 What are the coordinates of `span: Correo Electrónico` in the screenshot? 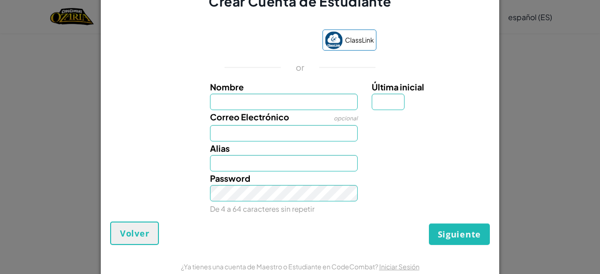 It's located at (250, 117).